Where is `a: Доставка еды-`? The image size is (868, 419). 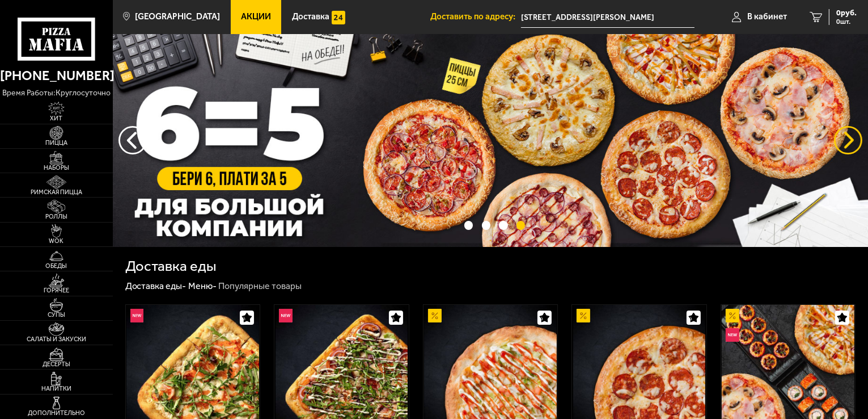
a: Доставка еды- is located at coordinates (156, 286).